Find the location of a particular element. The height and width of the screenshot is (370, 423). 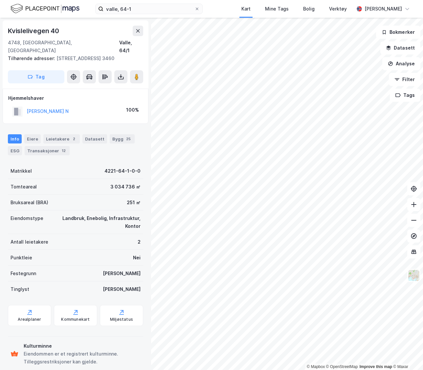

div: Punktleie is located at coordinates (21, 258).